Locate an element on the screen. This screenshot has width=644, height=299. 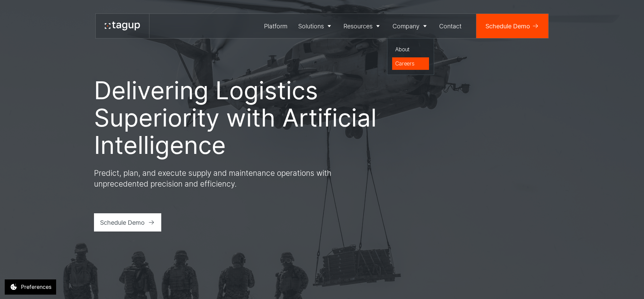
div: About is located at coordinates (411, 49).